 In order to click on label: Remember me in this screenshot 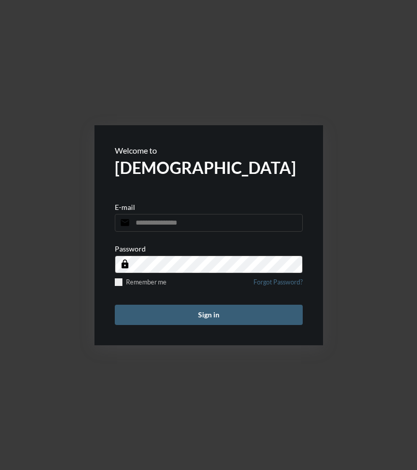, I will do `click(141, 282)`.